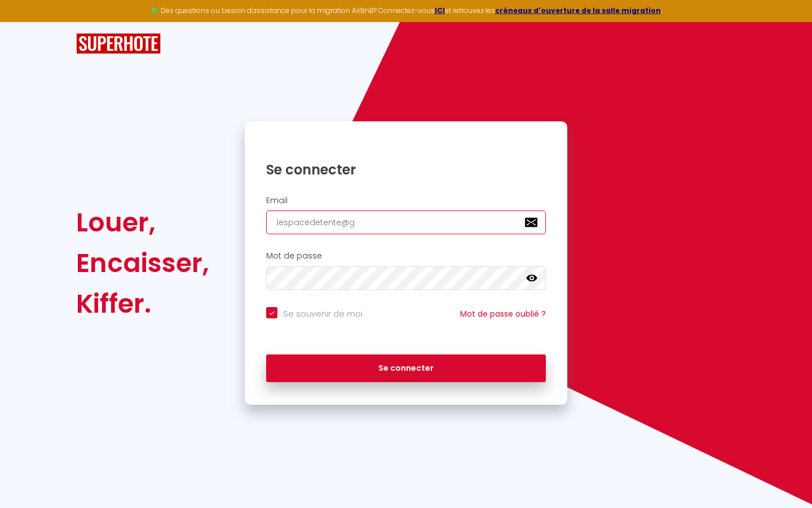 Image resolution: width=812 pixels, height=508 pixels. What do you see at coordinates (406, 223) in the screenshot?
I see `input: Ton Email` at bounding box center [406, 223].